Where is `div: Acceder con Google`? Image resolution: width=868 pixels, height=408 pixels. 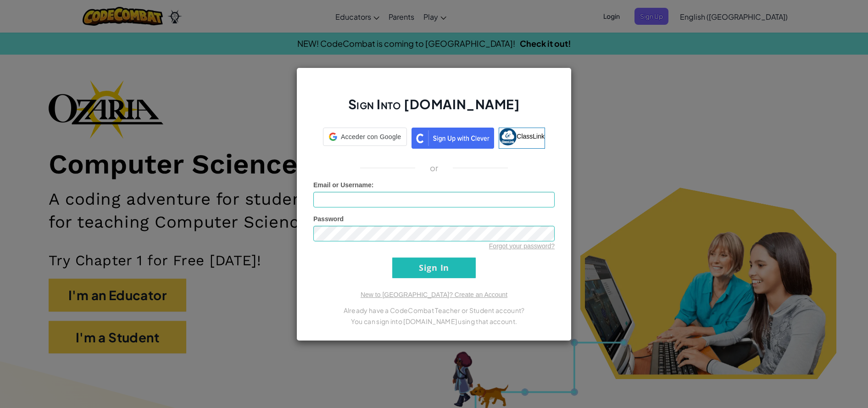 div: Acceder con Google is located at coordinates (365, 137).